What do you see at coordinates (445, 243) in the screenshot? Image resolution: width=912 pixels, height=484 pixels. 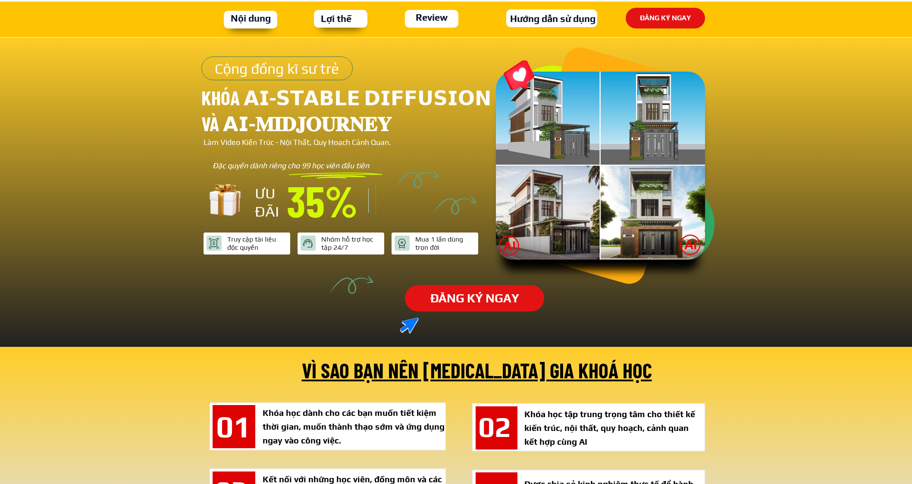 I see `div: Mua 1 lần dùng trọn đời` at bounding box center [445, 243].